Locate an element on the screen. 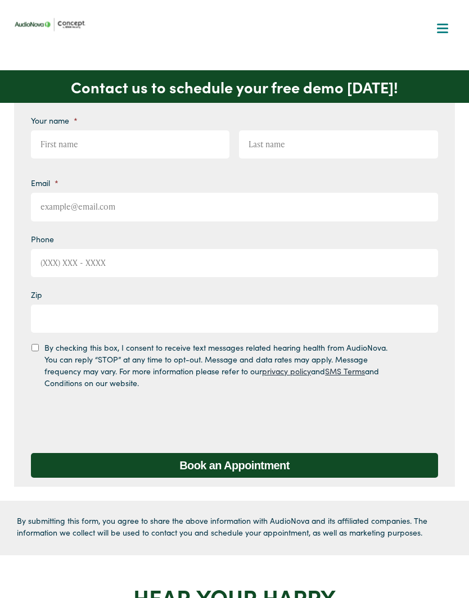  label: Phone is located at coordinates (42, 239).